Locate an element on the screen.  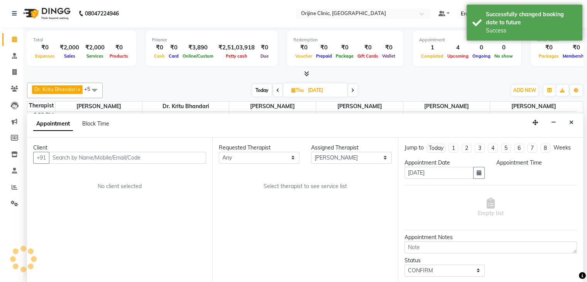
input: Search by Name/Mobile/Email/Code is located at coordinates (127, 157).